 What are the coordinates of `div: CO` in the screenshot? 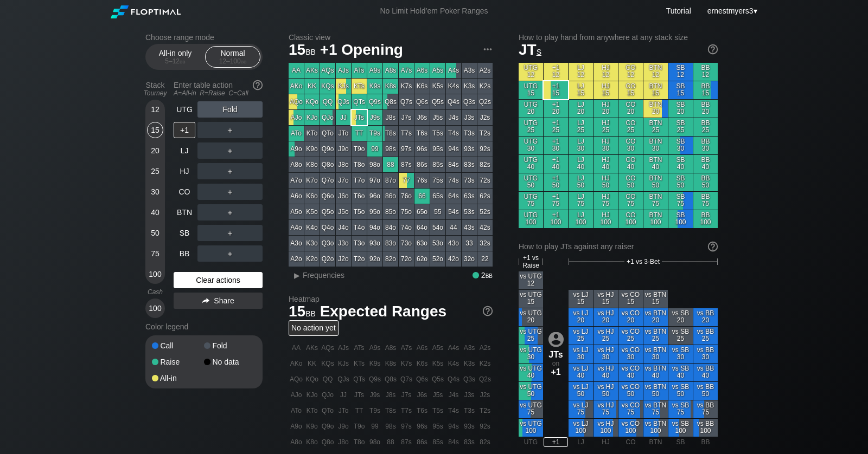 It's located at (185, 192).